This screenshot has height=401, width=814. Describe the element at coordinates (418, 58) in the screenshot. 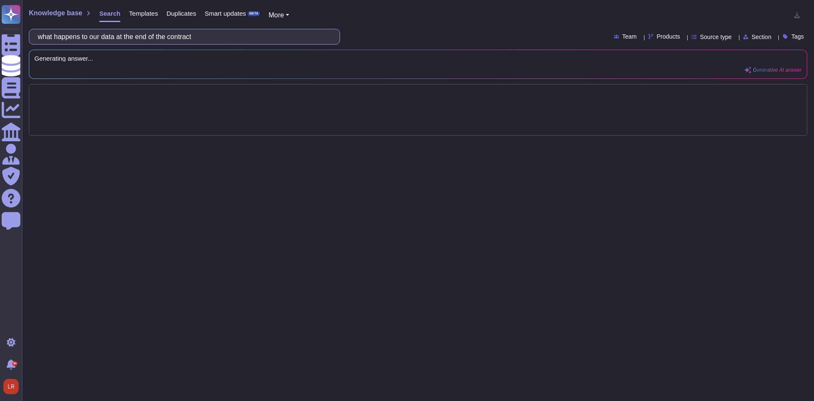

I see `span: Generating answer...` at that location.